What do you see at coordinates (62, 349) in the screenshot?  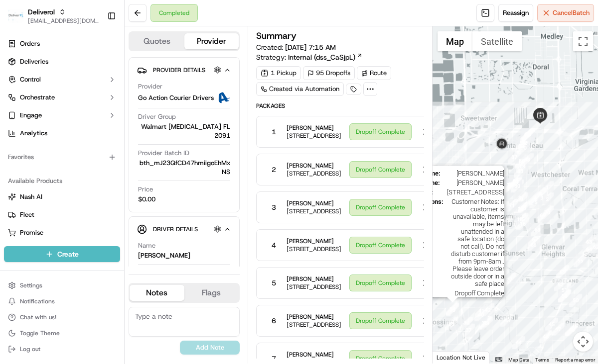 I see `button: Log out` at bounding box center [62, 349].